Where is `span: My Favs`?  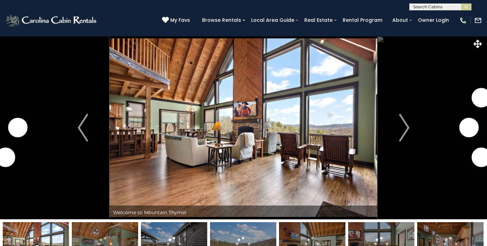
span: My Favs is located at coordinates (180, 20).